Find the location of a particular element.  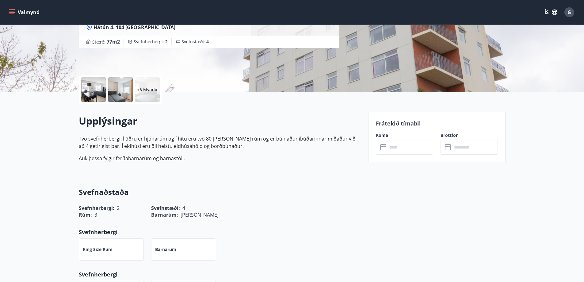

button: ÍS is located at coordinates (551, 12).